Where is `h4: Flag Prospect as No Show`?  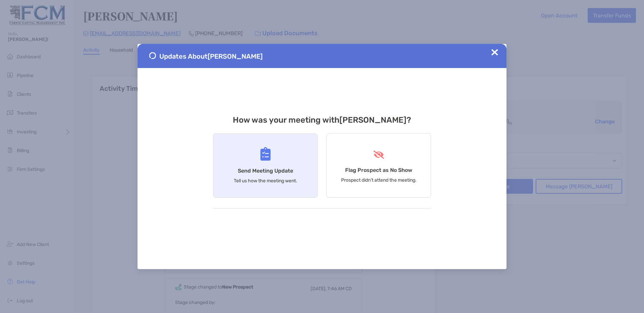
h4: Flag Prospect as No Show is located at coordinates (378, 170).